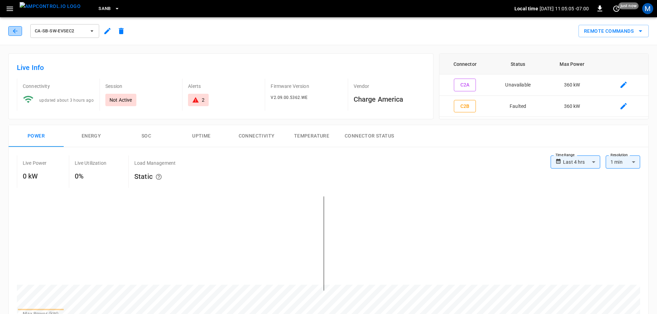 This screenshot has height=314, width=657. What do you see at coordinates (289, 97) in the screenshot?
I see `span: V2.09.00.5362.WE` at bounding box center [289, 97].